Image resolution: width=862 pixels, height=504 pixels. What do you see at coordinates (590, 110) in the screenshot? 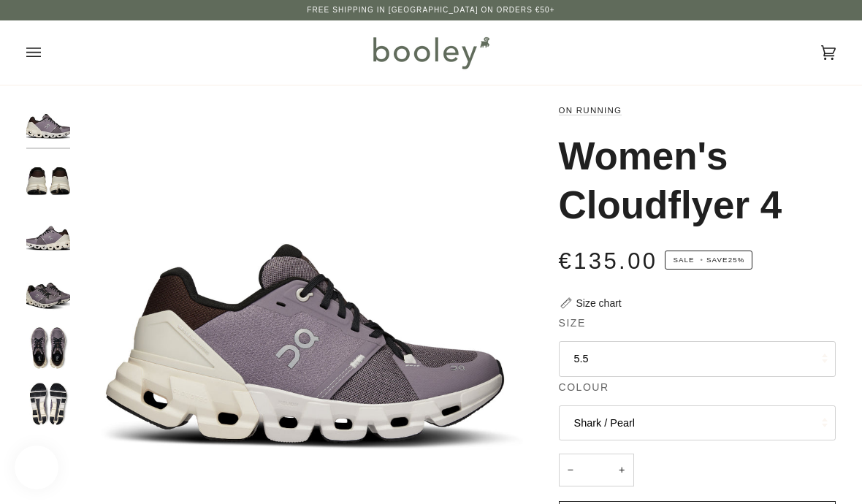
I see `a: On Running` at bounding box center [590, 110].